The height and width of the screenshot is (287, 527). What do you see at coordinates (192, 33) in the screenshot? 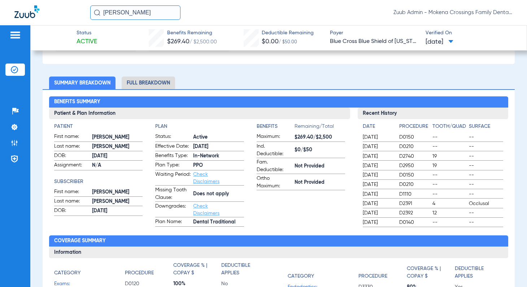
I see `span: Benefits Remaining` at bounding box center [192, 33].